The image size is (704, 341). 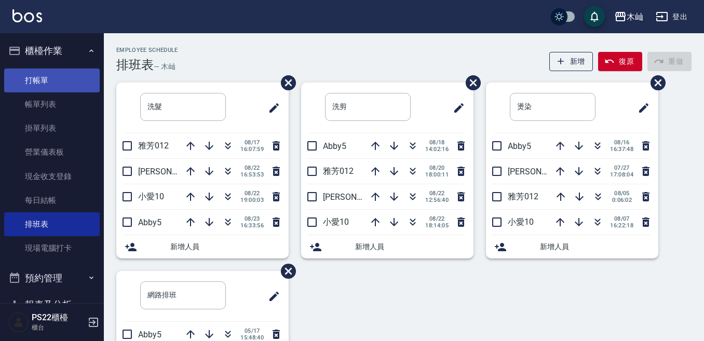 What do you see at coordinates (19, 323) in the screenshot?
I see `img: Person` at bounding box center [19, 323].